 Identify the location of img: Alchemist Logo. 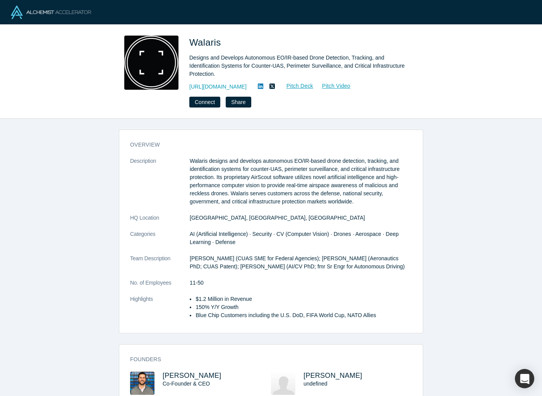
(51, 12).